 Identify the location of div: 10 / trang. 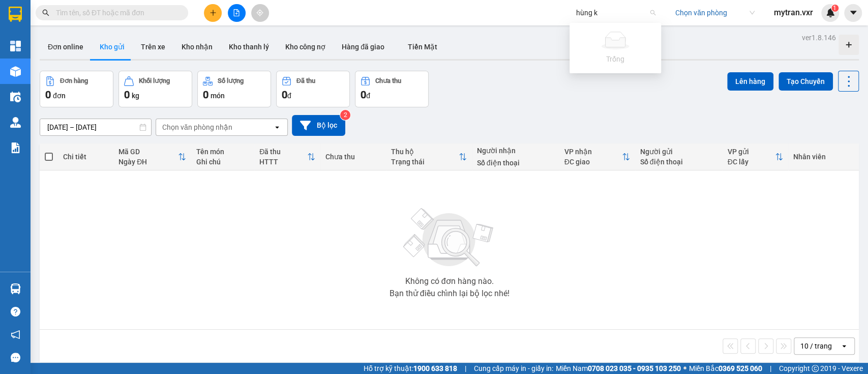
(816, 346).